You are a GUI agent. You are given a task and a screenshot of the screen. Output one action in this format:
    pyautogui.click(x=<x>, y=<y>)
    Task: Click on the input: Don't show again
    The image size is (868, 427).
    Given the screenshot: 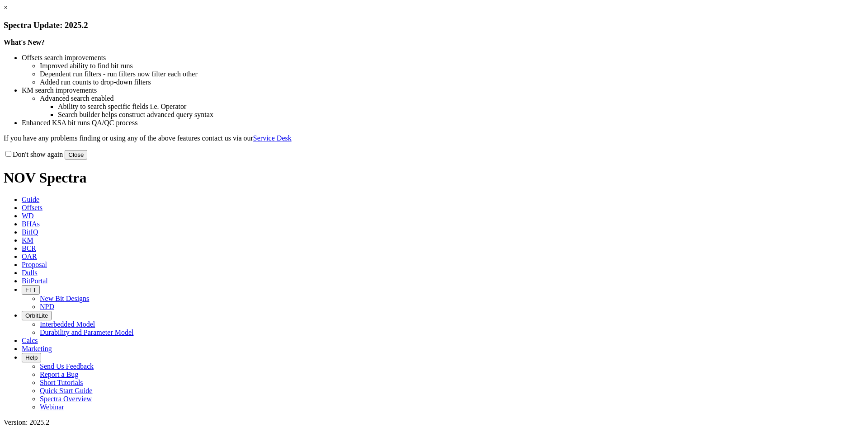 What is the action you would take?
    pyautogui.click(x=8, y=154)
    